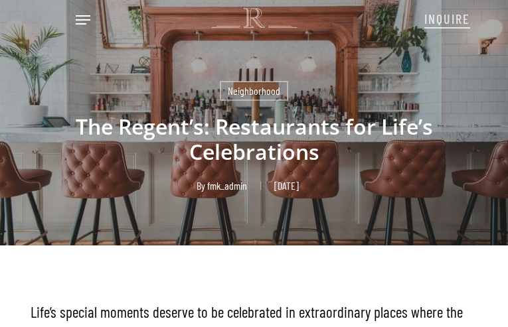  What do you see at coordinates (200, 186) in the screenshot?
I see `span: By` at bounding box center [200, 186].